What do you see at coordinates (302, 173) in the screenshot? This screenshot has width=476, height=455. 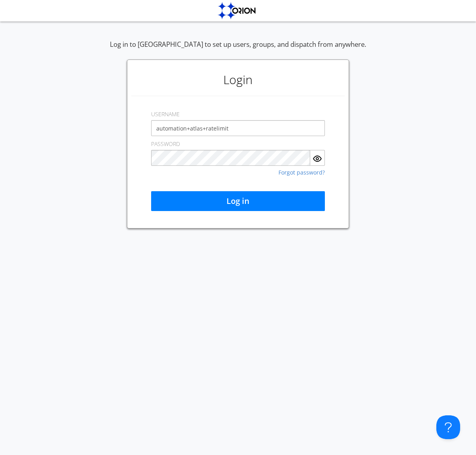 I see `a: Forgot password?` at bounding box center [302, 173].